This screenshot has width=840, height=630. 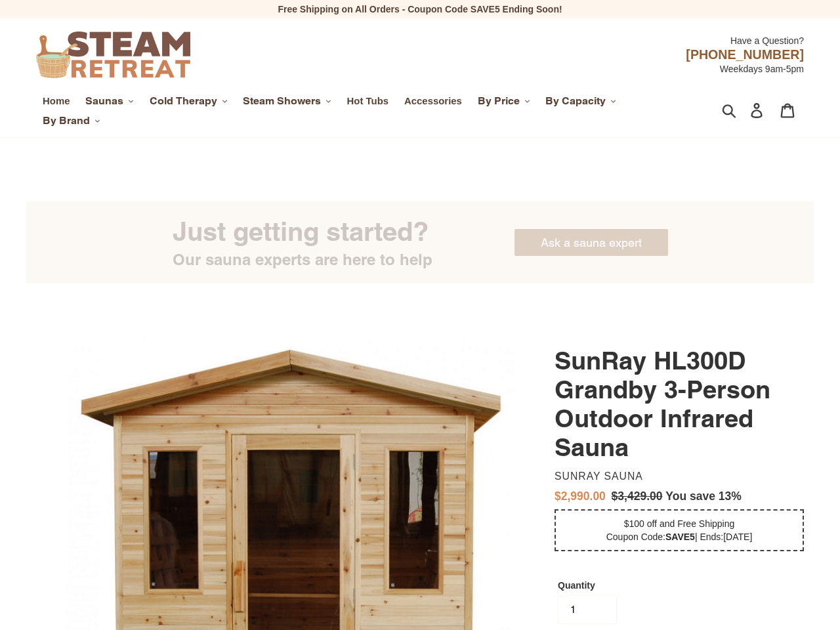 I want to click on div: Our sauna experts are here to help, so click(x=303, y=260).